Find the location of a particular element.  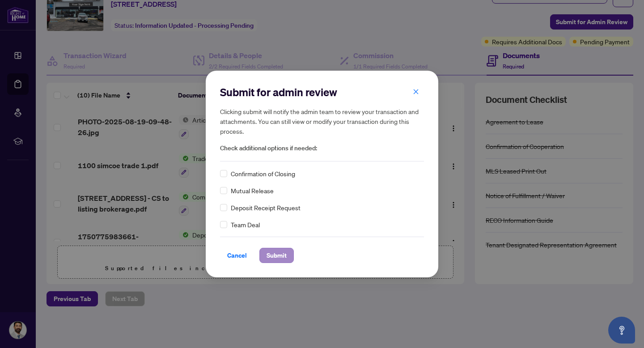

span: Cancel is located at coordinates (237, 255).